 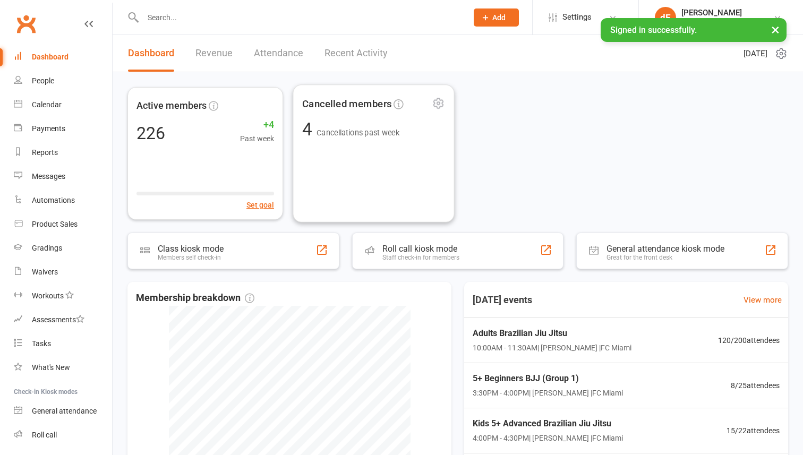 I want to click on a: Gradings, so click(x=63, y=248).